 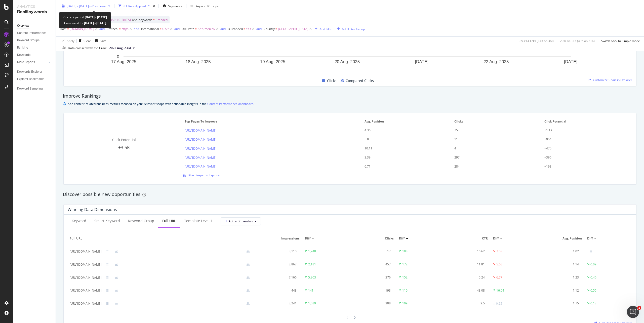 I want to click on div: 1.12, so click(x=559, y=290).